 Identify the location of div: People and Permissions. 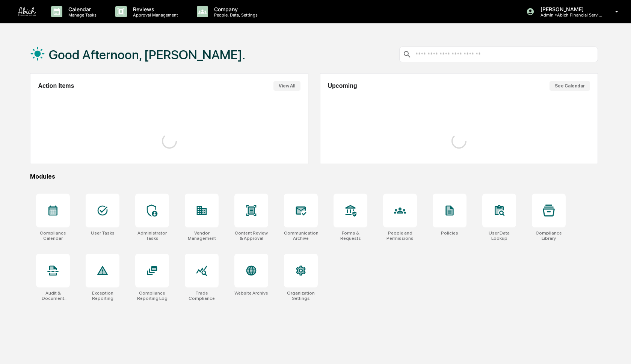
(400, 235).